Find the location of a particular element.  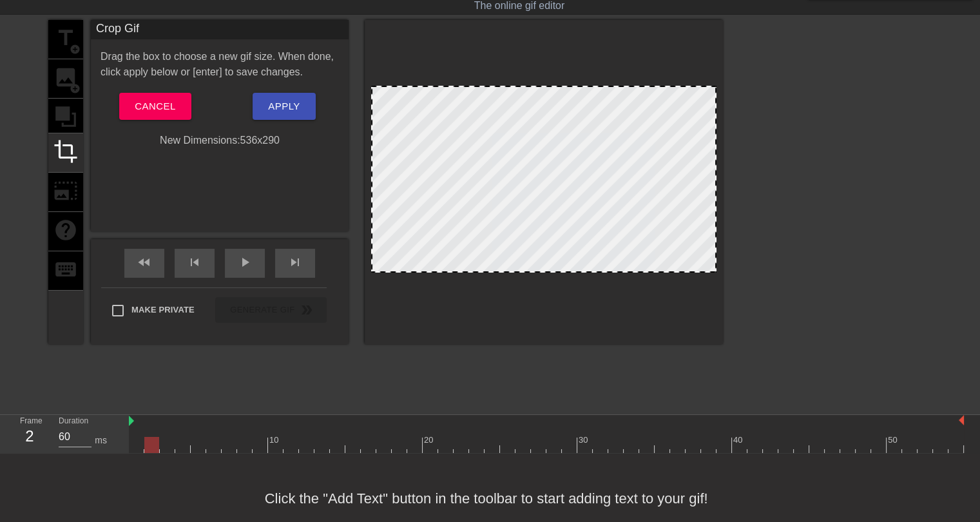

button: Cancel is located at coordinates (154, 106).